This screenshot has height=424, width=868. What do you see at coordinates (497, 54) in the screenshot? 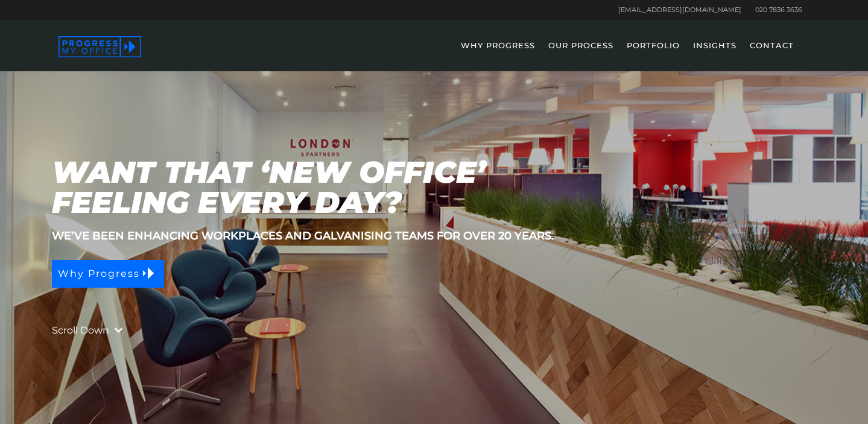
I see `a: WHY PROGRESS` at bounding box center [497, 54].